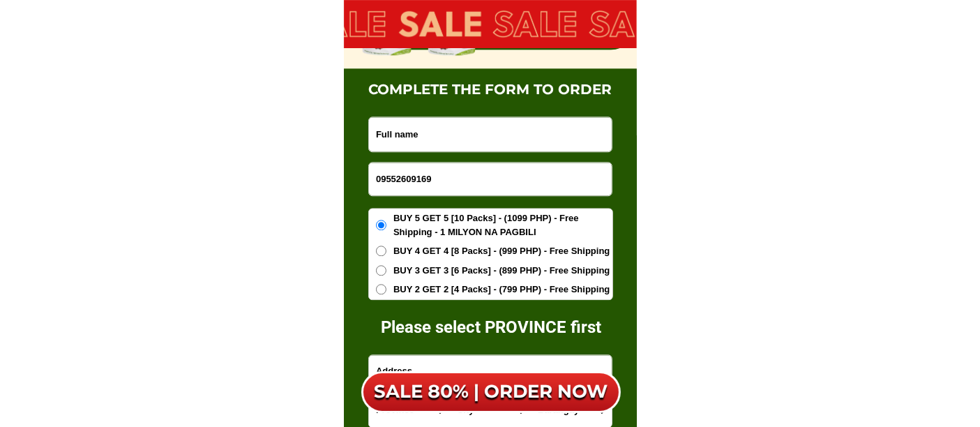 This screenshot has height=427, width=980. I want to click on h1: complete the form to order, so click(491, 89).